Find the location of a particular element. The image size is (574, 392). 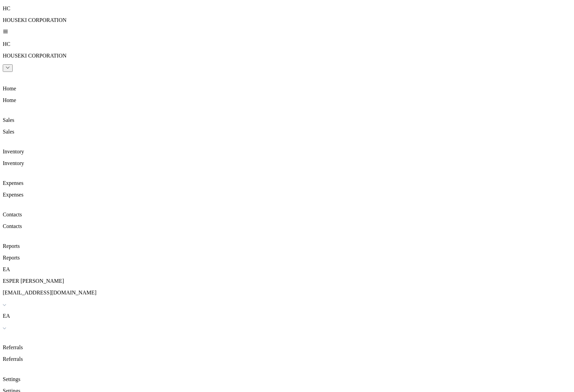

p: Home is located at coordinates (287, 89).